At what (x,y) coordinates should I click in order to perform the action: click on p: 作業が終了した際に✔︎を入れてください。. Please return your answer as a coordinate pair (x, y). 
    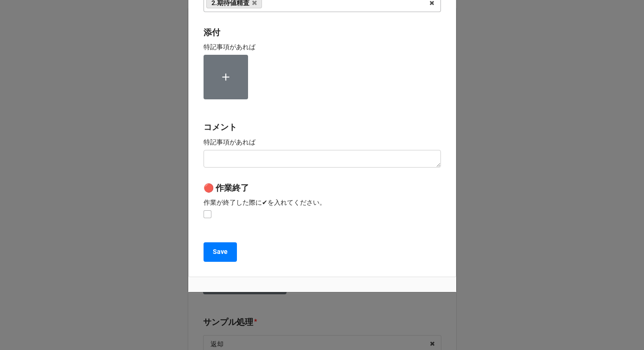
    Looking at the image, I should click on (322, 202).